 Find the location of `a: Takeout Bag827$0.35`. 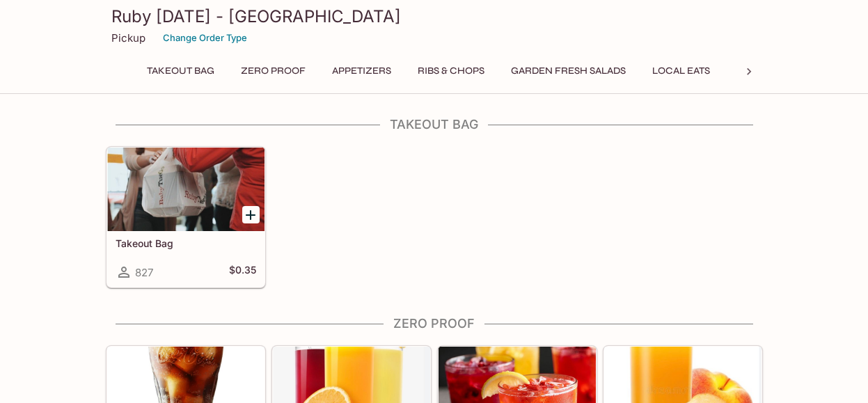

a: Takeout Bag827$0.35 is located at coordinates (186, 217).